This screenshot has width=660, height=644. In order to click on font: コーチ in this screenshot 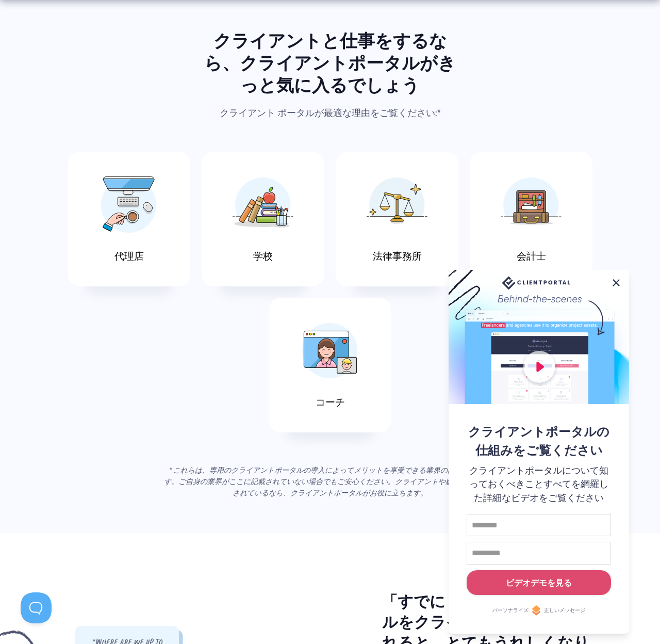, I will do `click(330, 402)`.